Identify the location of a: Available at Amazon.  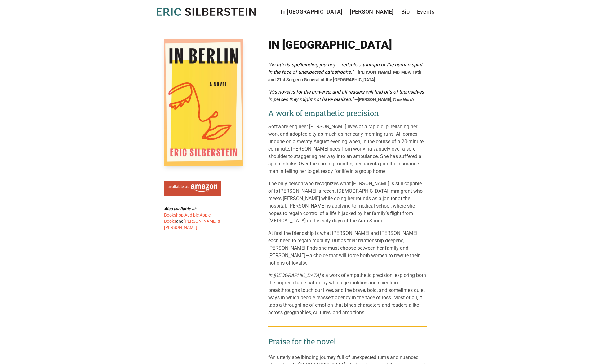
(192, 187).